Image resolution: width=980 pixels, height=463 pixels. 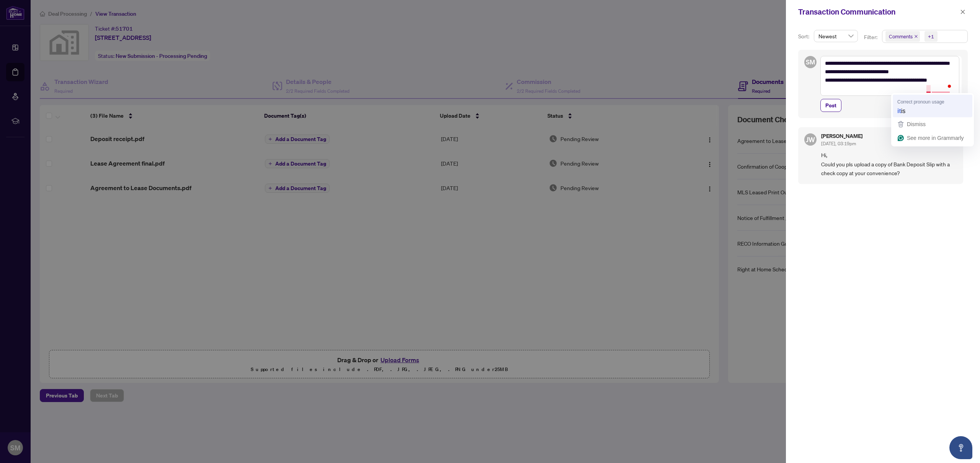 What do you see at coordinates (961, 447) in the screenshot?
I see `button: Open asap` at bounding box center [961, 447].